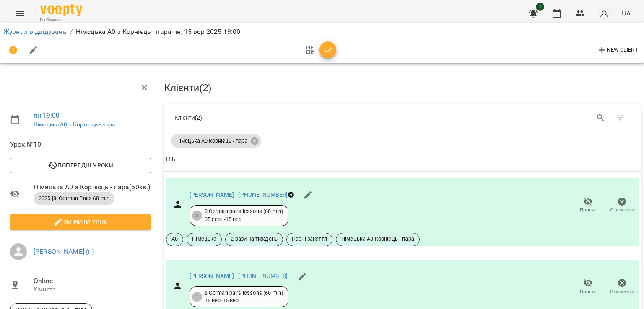 The width and height of the screenshot is (644, 309). Describe the element at coordinates (254, 239) in the screenshot. I see `span: 2 рази на тиждень` at that location.